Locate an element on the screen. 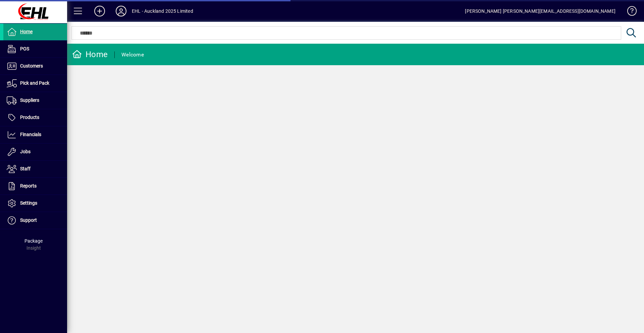 Image resolution: width=644 pixels, height=333 pixels. a: Suppliers is located at coordinates (35, 100).